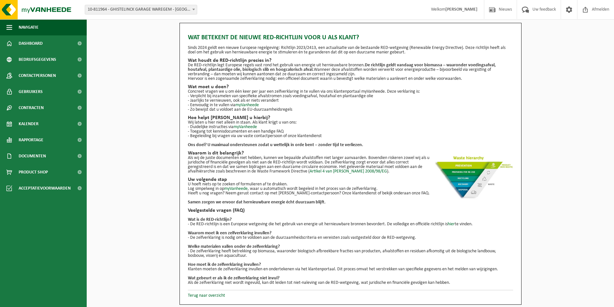 The width and height of the screenshot is (614, 307). I want to click on p: - Begeleiding bij vragen via uw vaste contactpersoon of onze klantendienst, so click(351, 136).